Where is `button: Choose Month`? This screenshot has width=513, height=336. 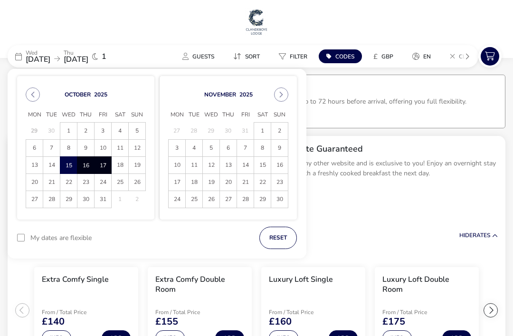 button: Choose Month is located at coordinates (77, 94).